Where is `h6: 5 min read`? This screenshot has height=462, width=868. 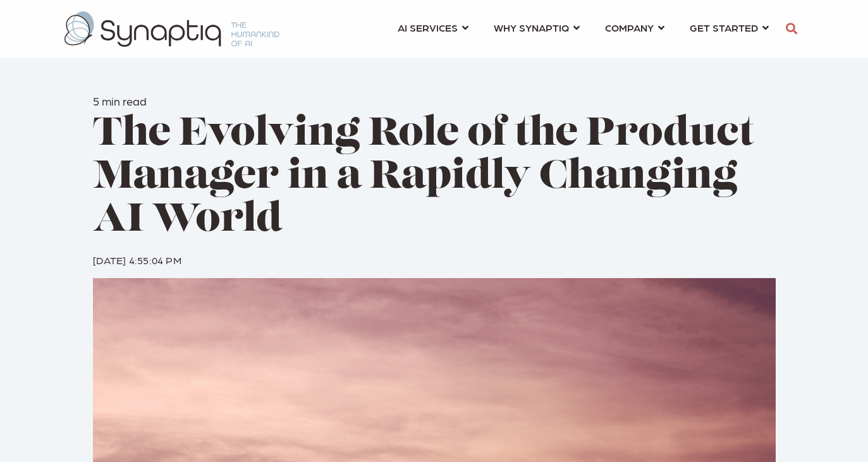
h6: 5 min read is located at coordinates (434, 101).